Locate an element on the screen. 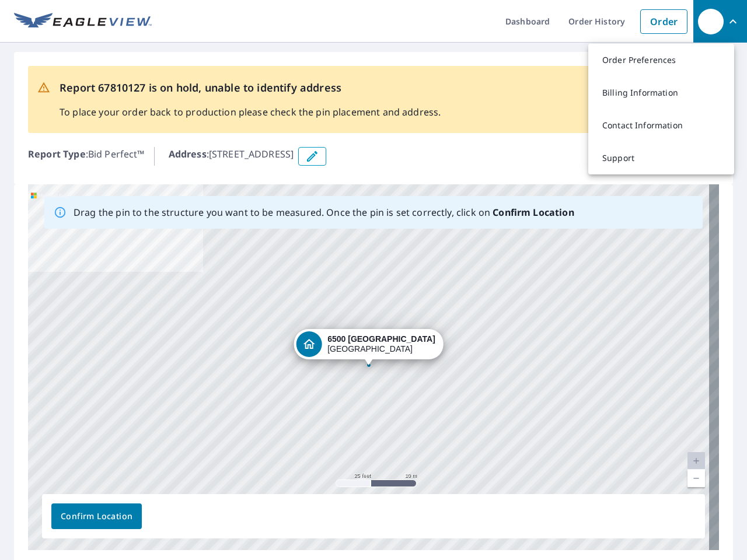 The image size is (747, 560). a: Order Preferences is located at coordinates (661, 60).